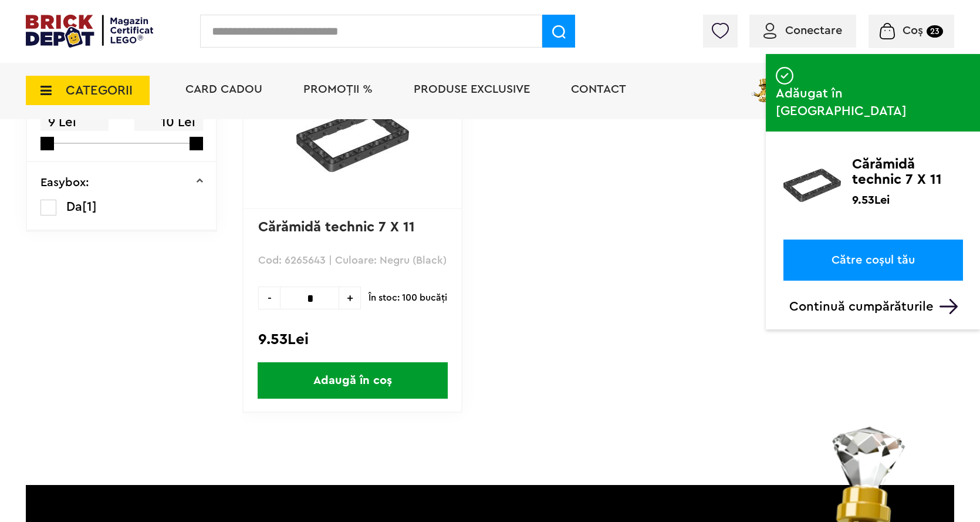 The height and width of the screenshot is (522, 980). Describe the element at coordinates (913, 31) in the screenshot. I see `span: Coș` at that location.